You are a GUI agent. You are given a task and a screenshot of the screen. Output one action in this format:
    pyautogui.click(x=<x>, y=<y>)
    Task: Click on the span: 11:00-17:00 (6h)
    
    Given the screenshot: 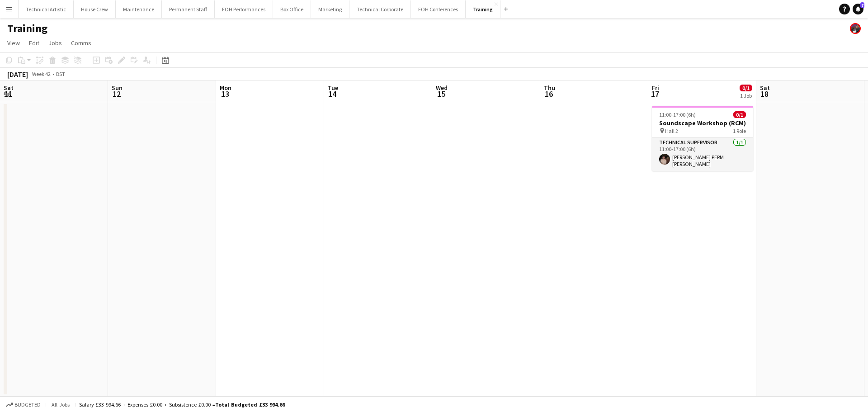 What is the action you would take?
    pyautogui.click(x=677, y=115)
    